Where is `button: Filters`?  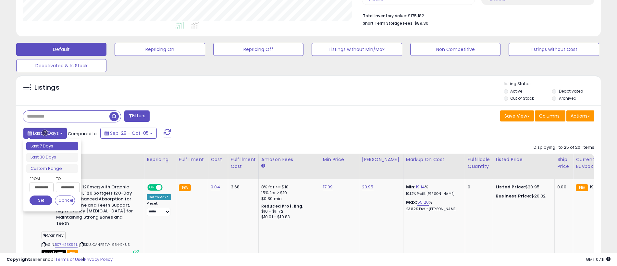
button: Filters is located at coordinates (137, 116).